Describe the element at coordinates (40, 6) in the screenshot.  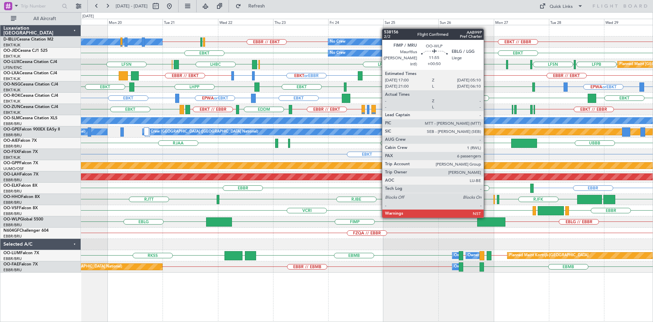
I see `input: Trip Number` at that location.